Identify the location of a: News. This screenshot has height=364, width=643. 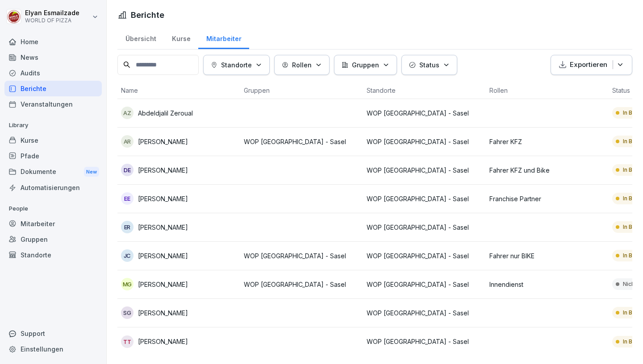
(53, 57).